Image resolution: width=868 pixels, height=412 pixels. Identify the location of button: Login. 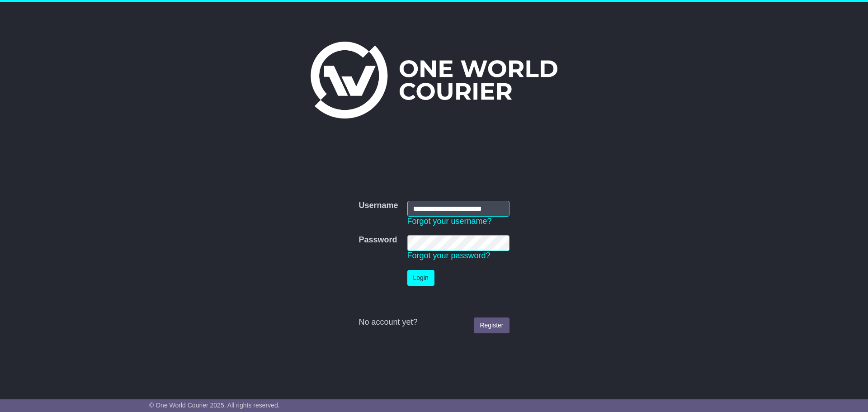
(421, 277).